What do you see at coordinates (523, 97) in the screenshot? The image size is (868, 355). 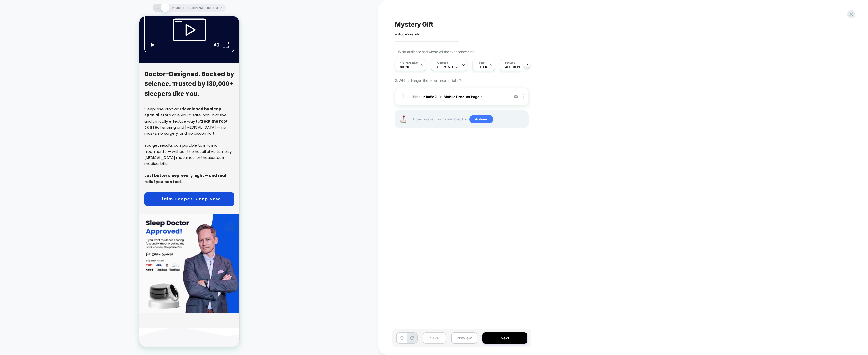 I see `img: close` at bounding box center [523, 97].